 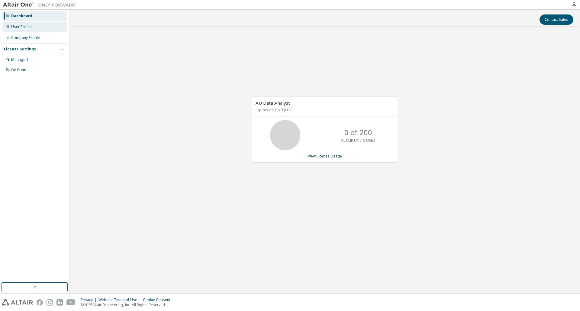 I want to click on img: linkedin.svg, so click(x=59, y=303).